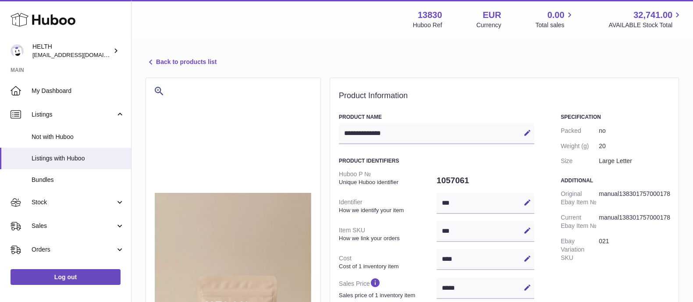 Image resolution: width=693 pixels, height=302 pixels. I want to click on strong: 13830, so click(430, 15).